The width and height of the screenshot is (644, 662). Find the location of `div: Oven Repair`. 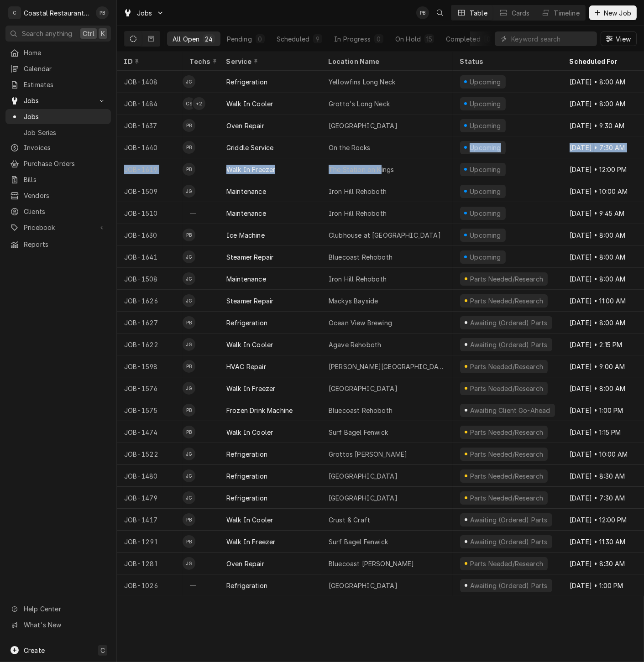

div: Oven Repair is located at coordinates (245, 125).